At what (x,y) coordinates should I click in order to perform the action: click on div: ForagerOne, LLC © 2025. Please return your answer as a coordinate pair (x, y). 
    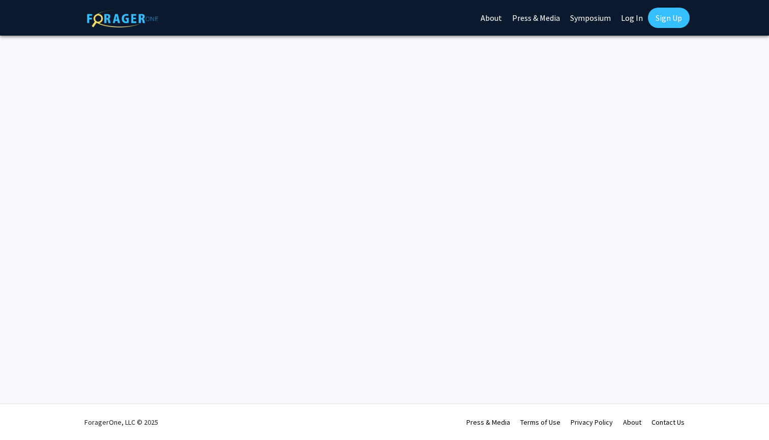
    Looking at the image, I should click on (121, 422).